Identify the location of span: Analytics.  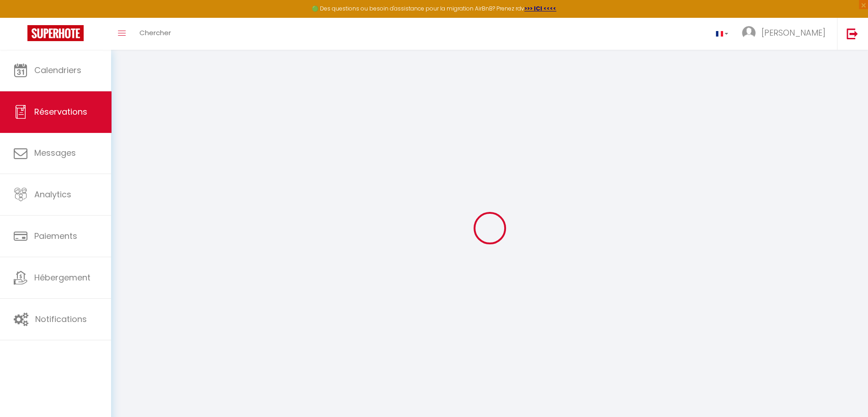
(53, 194).